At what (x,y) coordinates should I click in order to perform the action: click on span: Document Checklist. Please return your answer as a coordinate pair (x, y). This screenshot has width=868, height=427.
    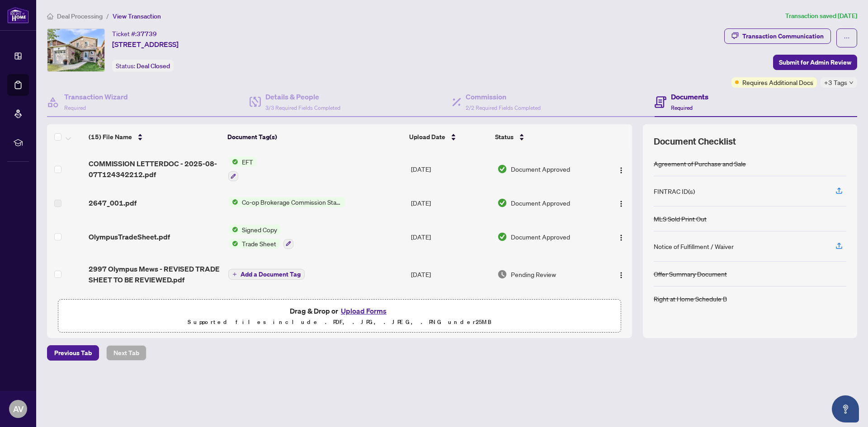
    Looking at the image, I should click on (694, 141).